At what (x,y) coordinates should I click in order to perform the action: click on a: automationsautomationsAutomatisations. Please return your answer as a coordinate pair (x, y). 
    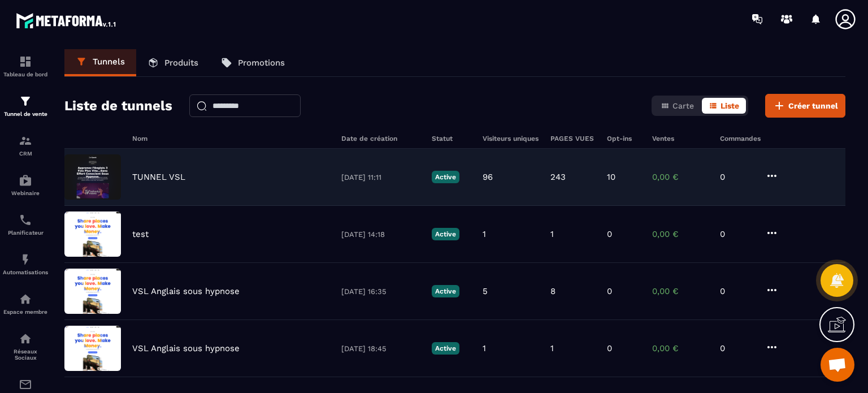
    Looking at the image, I should click on (25, 264).